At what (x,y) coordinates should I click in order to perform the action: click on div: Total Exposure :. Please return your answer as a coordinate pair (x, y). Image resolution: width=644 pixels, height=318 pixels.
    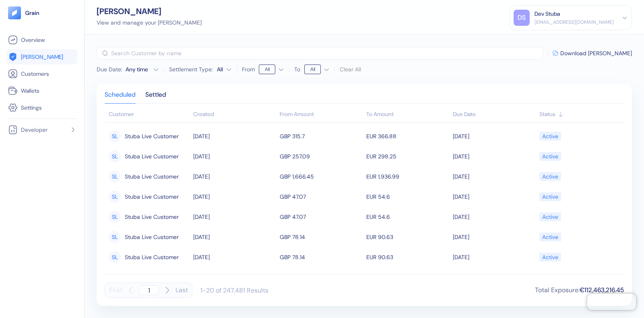
    Looking at the image, I should click on (579, 290).